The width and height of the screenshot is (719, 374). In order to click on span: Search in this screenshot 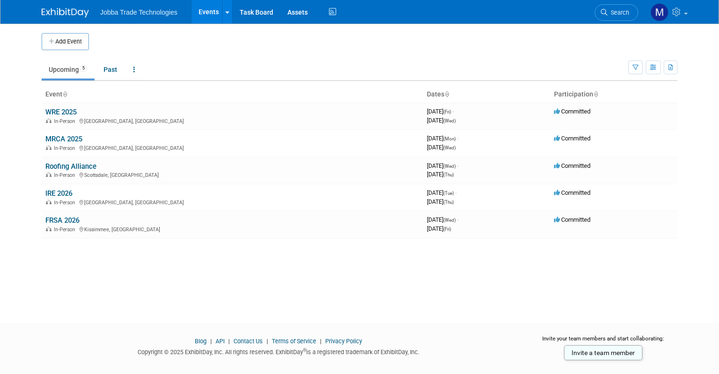, I will do `click(619, 12)`.